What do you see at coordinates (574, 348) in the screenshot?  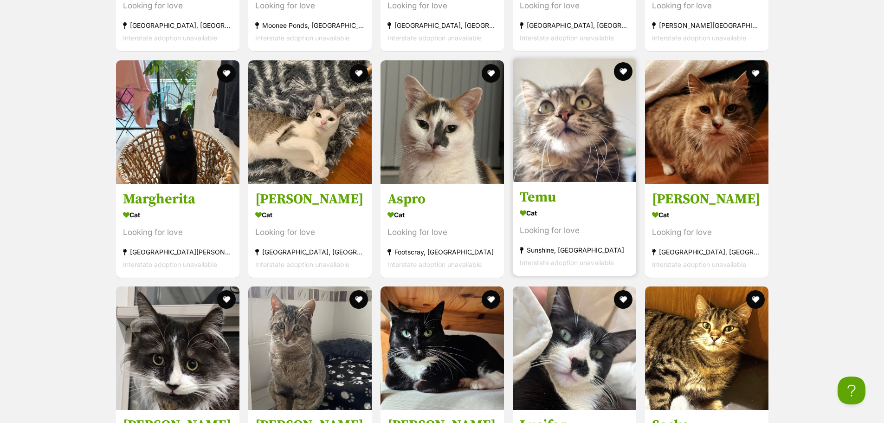 I see `img: Lucifer` at bounding box center [574, 348].